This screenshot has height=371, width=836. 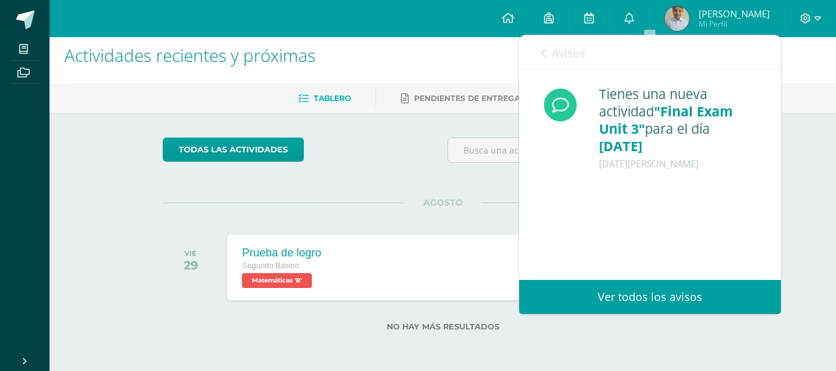 What do you see at coordinates (720, 52) in the screenshot?
I see `span: avisos sin leer` at bounding box center [720, 52].